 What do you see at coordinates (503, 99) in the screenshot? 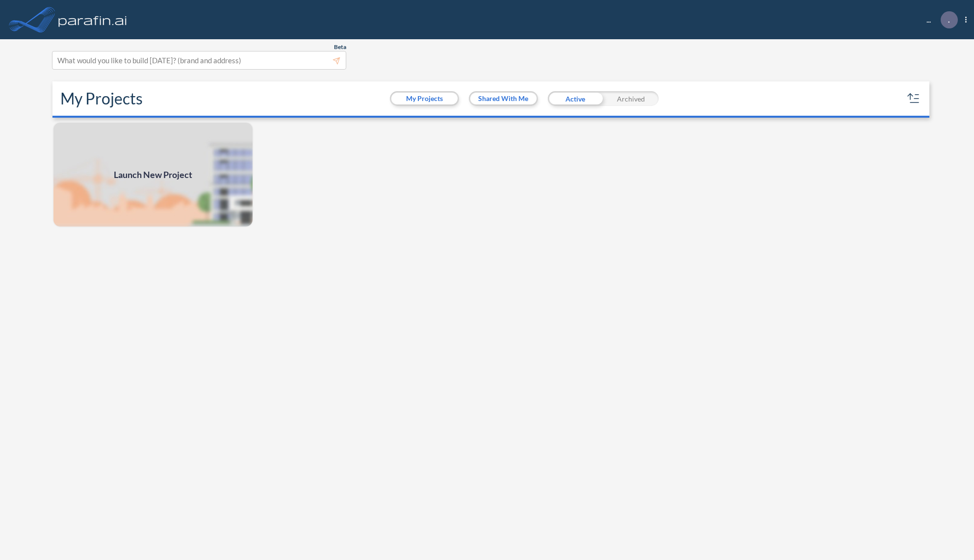
I see `button: Shared With Me` at bounding box center [503, 99].